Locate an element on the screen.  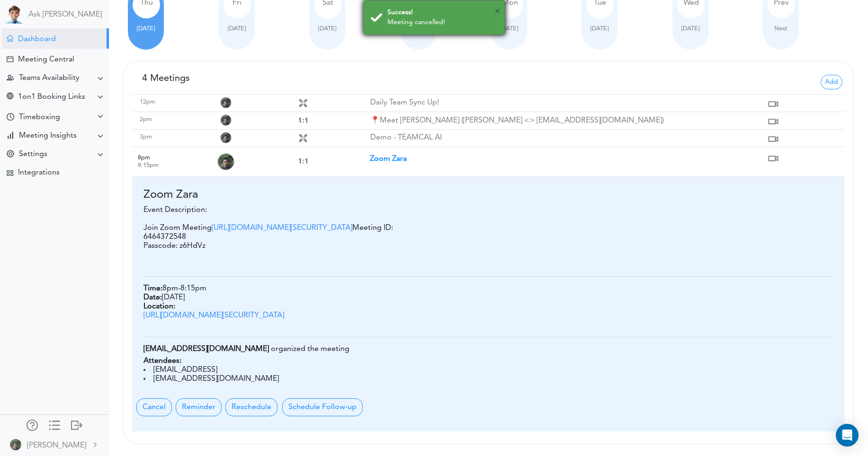
div: Integrations is located at coordinates (38, 172).